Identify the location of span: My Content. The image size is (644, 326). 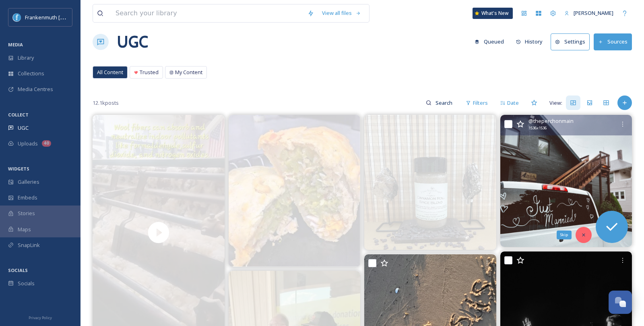
(189, 72).